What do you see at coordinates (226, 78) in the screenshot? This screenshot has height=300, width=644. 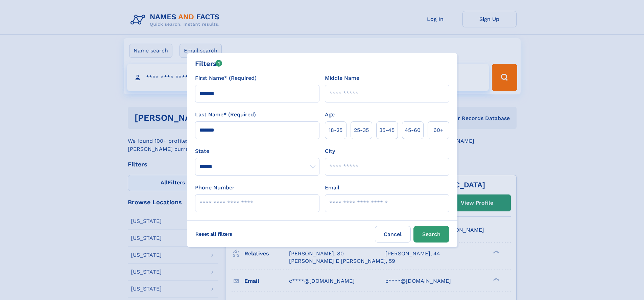 I see `label: First Name* (Required)` at bounding box center [226, 78].